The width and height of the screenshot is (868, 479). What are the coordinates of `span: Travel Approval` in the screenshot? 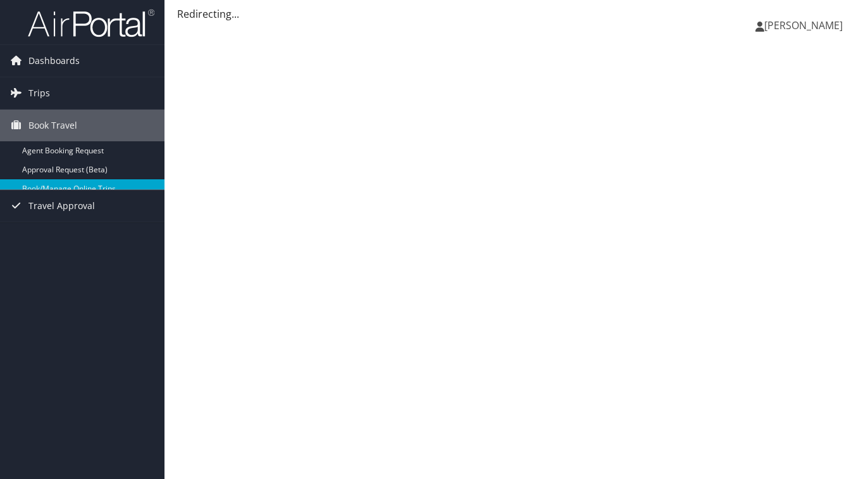 It's located at (61, 206).